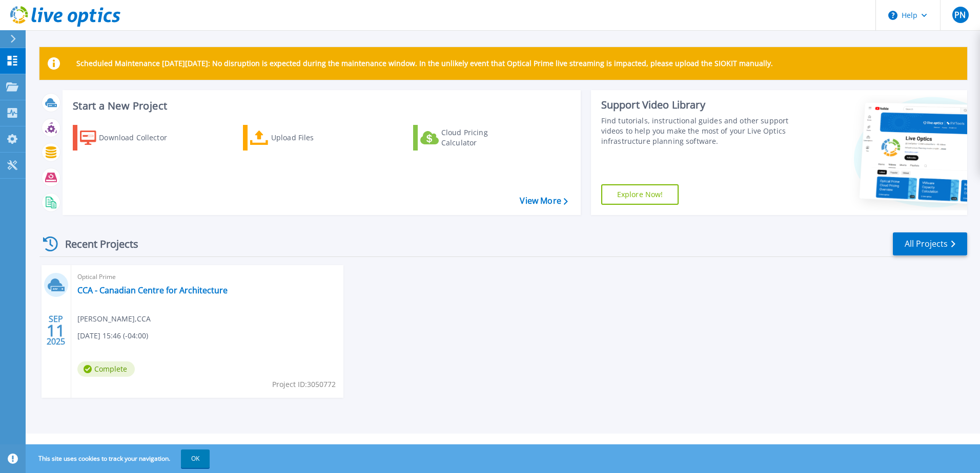  What do you see at coordinates (483, 137) in the screenshot?
I see `div: Cloud Pricing Calculator` at bounding box center [483, 137].